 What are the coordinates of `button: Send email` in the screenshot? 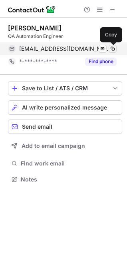 It's located at (65, 127).